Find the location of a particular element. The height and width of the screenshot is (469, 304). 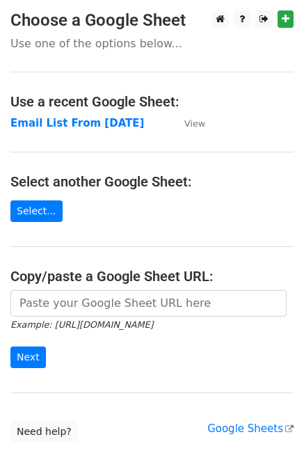

a: Google Sheets is located at coordinates (250, 429).